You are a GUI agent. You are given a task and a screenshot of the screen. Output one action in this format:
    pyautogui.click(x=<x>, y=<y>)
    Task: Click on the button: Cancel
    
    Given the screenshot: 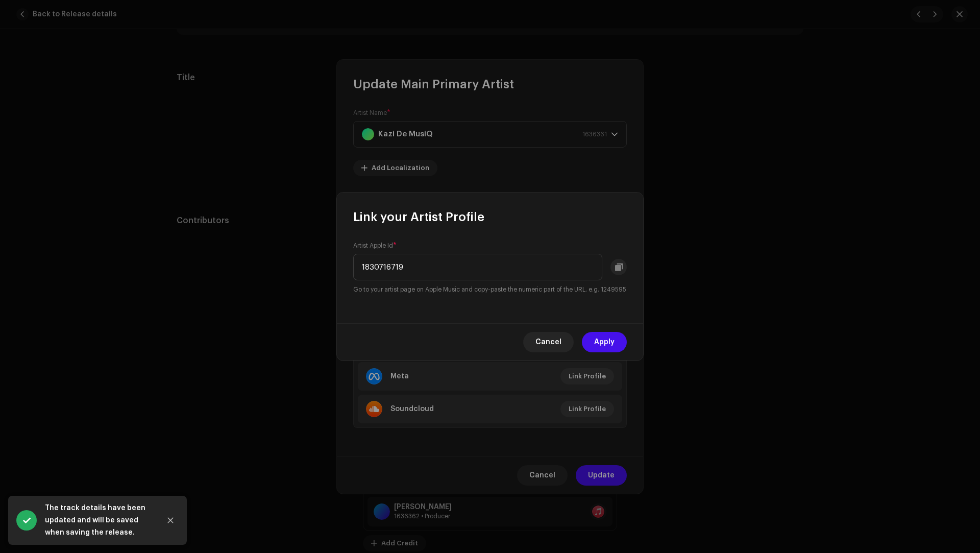 What is the action you would take?
    pyautogui.click(x=549, y=342)
    